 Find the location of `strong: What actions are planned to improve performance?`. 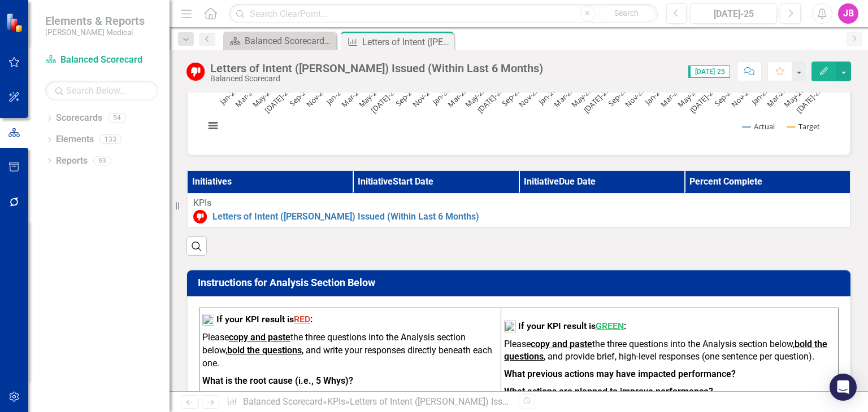

strong: What actions are planned to improve performance? is located at coordinates (609, 392).